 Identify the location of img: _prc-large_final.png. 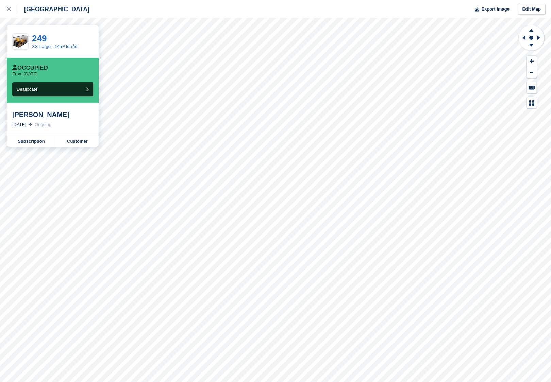
(20, 42).